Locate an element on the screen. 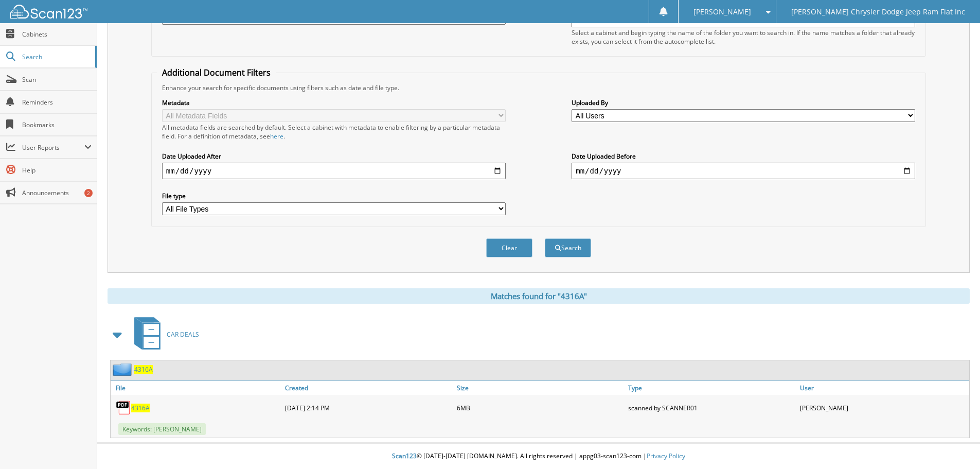 The width and height of the screenshot is (980, 469). a: User is located at coordinates (883, 388).